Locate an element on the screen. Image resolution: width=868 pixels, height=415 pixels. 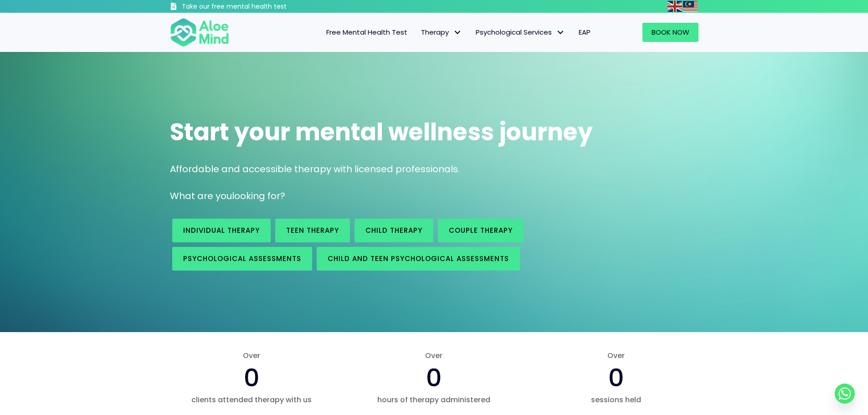
span: Therapy is located at coordinates (441, 32).